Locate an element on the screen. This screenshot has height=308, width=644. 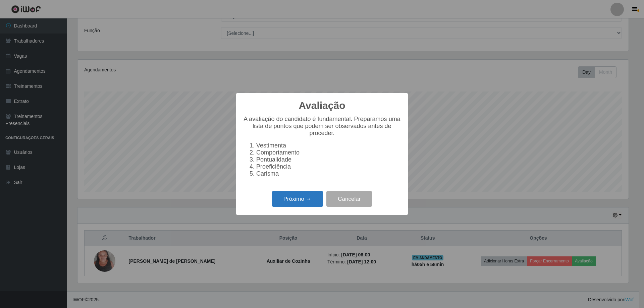
li: Vestimenta is located at coordinates (329, 146).